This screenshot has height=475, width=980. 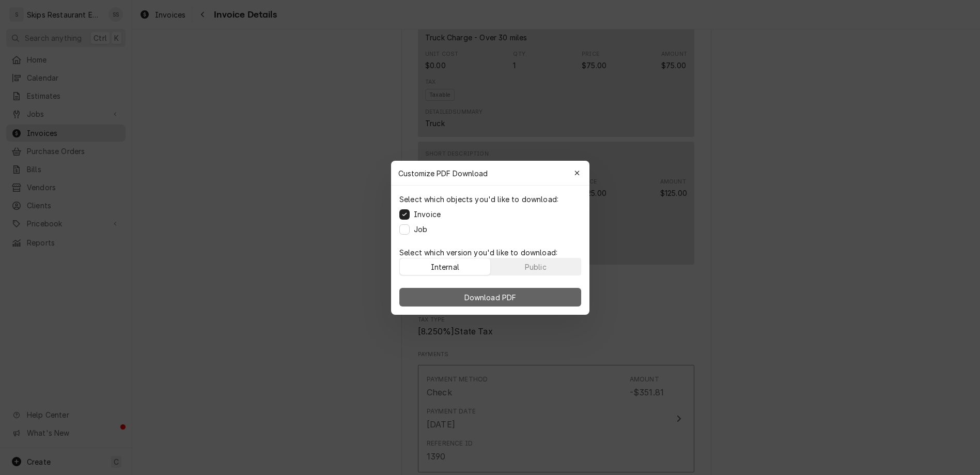 What do you see at coordinates (491, 297) in the screenshot?
I see `button: Download PDF` at bounding box center [491, 297].